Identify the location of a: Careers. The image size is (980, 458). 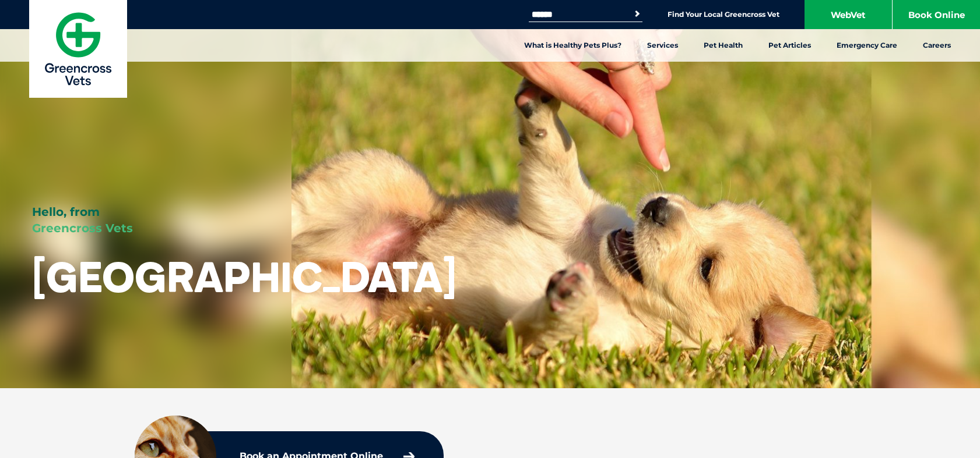
(936, 46).